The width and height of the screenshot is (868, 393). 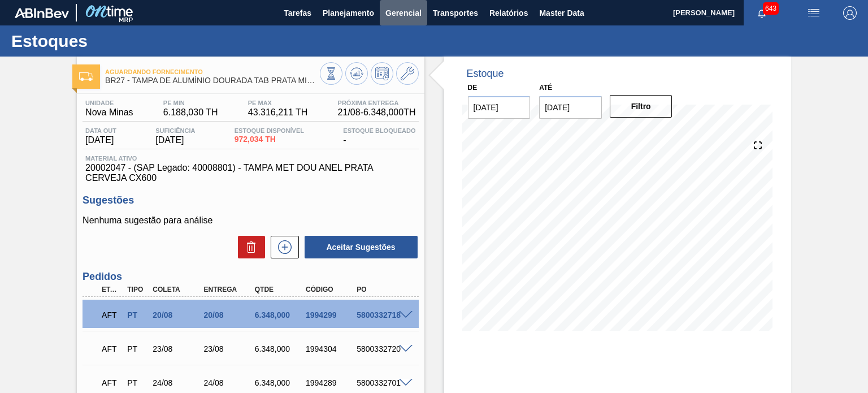 I want to click on button: Notificações, so click(x=762, y=13).